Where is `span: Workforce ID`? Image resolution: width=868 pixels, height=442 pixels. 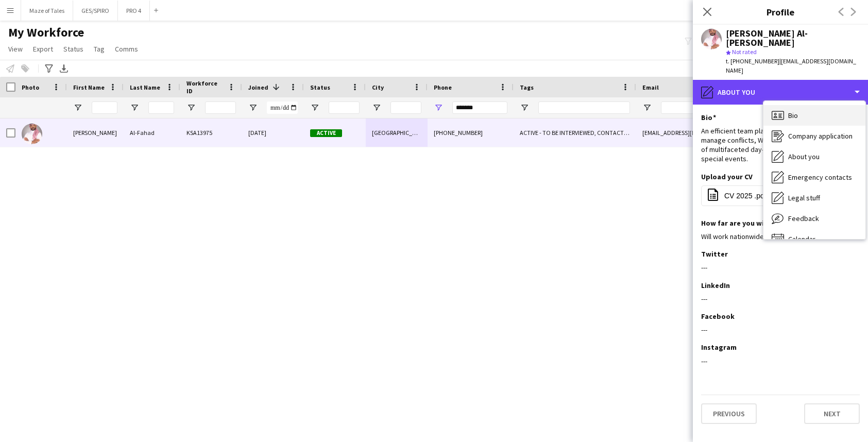
span: Workforce ID is located at coordinates (205, 87).